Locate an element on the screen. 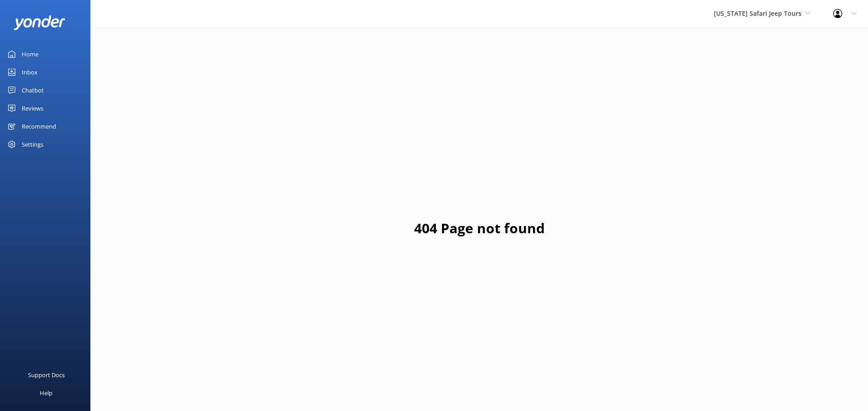 The height and width of the screenshot is (411, 868). h1: 404 Page not found is located at coordinates (479, 229).